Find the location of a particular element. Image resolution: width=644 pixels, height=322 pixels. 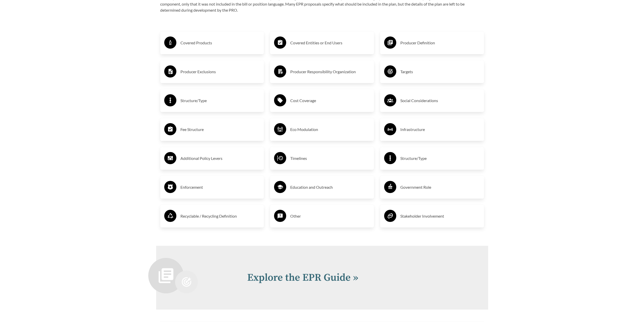

h3: Education and Outreach is located at coordinates (330, 187).